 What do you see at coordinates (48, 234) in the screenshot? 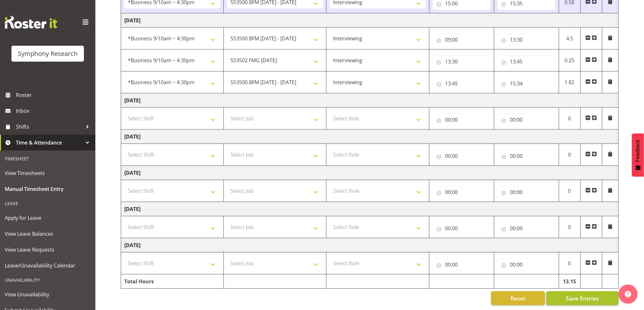
I see `span: View Leave Balances` at bounding box center [48, 234].